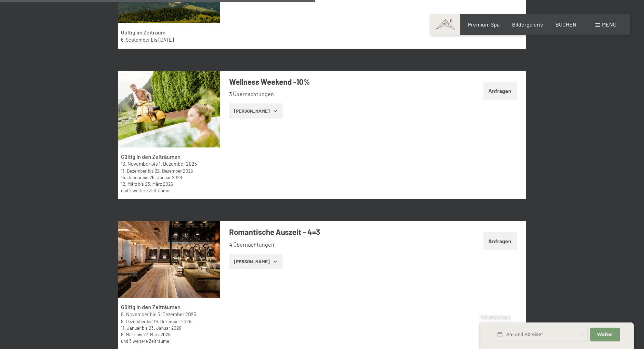  What do you see at coordinates (332, 244) in the screenshot?
I see `li: 4 Übernachtungen` at bounding box center [332, 244].